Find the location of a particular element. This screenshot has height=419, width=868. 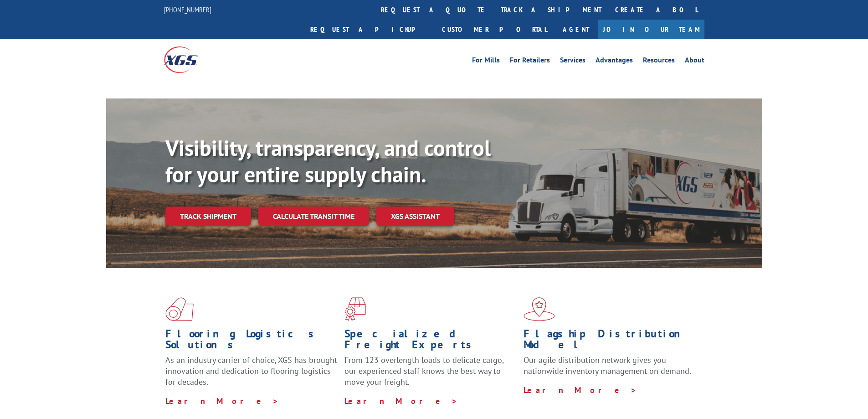

a: For Mills is located at coordinates (486, 62).